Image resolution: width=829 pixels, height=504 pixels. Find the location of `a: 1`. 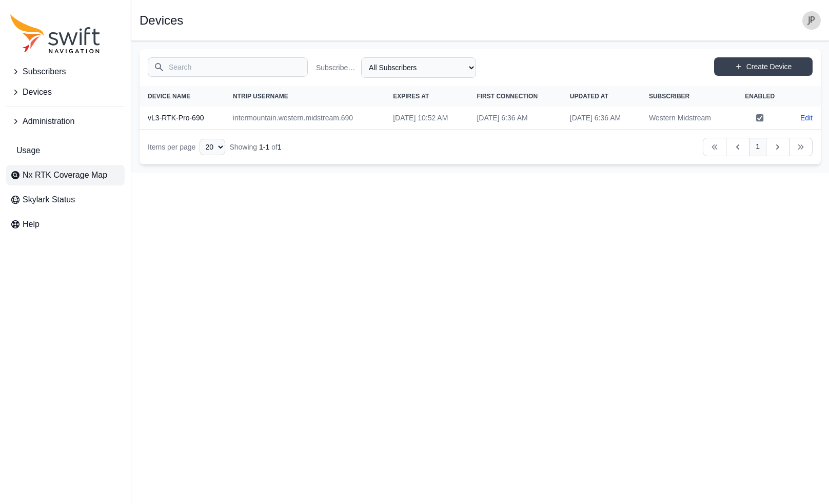

a: 1 is located at coordinates (758, 147).